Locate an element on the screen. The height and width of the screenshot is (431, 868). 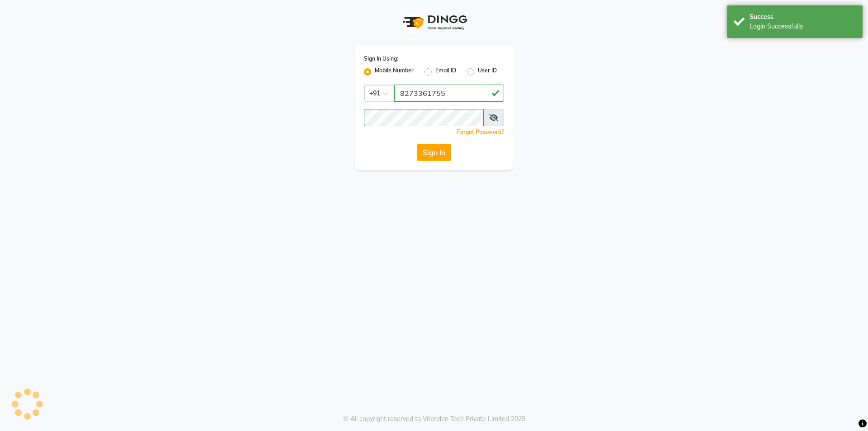
label: Email ID is located at coordinates (446, 72).